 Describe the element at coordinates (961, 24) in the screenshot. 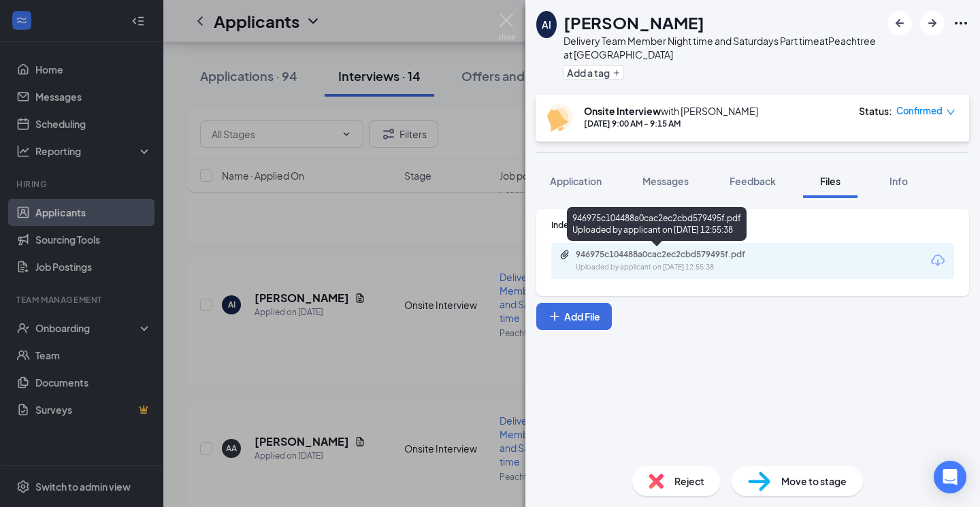

I see `svg: Ellipses` at that location.